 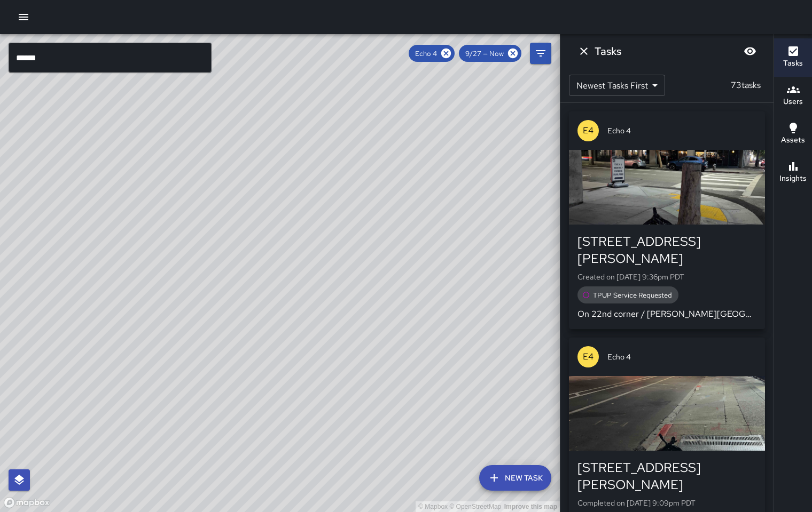 What do you see at coordinates (792, 173) in the screenshot?
I see `button: Insights` at bounding box center [792, 173].